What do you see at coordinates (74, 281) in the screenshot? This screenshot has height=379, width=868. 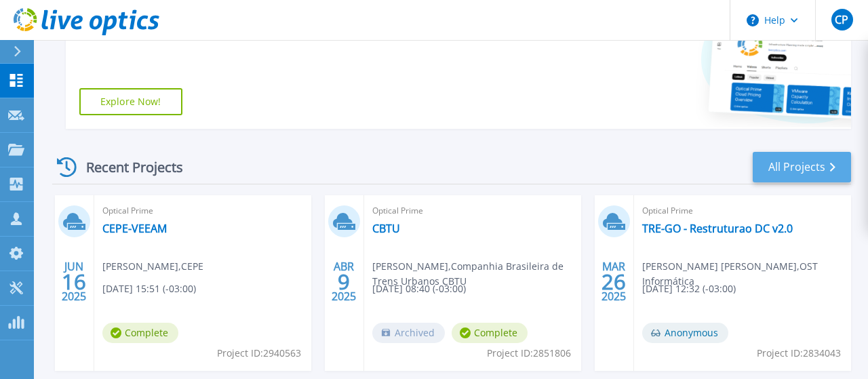 I see `span: 16` at bounding box center [74, 281].